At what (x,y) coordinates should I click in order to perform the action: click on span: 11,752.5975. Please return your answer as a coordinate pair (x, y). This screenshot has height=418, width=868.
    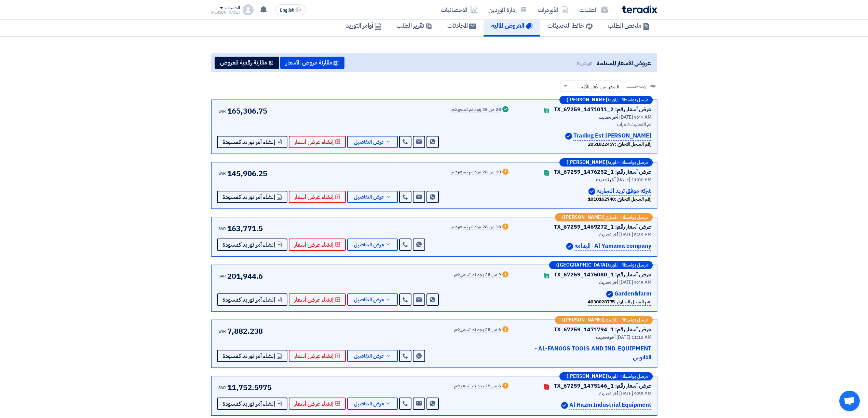
    Looking at the image, I should click on (249, 387).